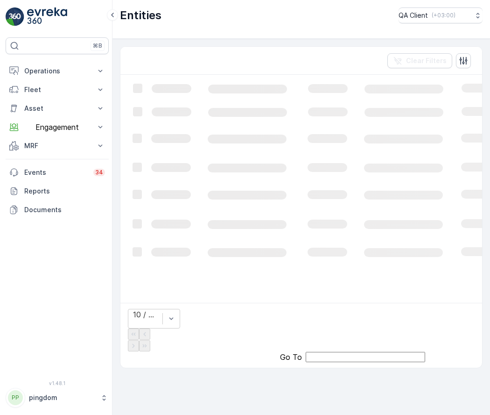 The width and height of the screenshot is (490, 415). What do you see at coordinates (57, 397) in the screenshot?
I see `button: PPpingdom` at bounding box center [57, 397].